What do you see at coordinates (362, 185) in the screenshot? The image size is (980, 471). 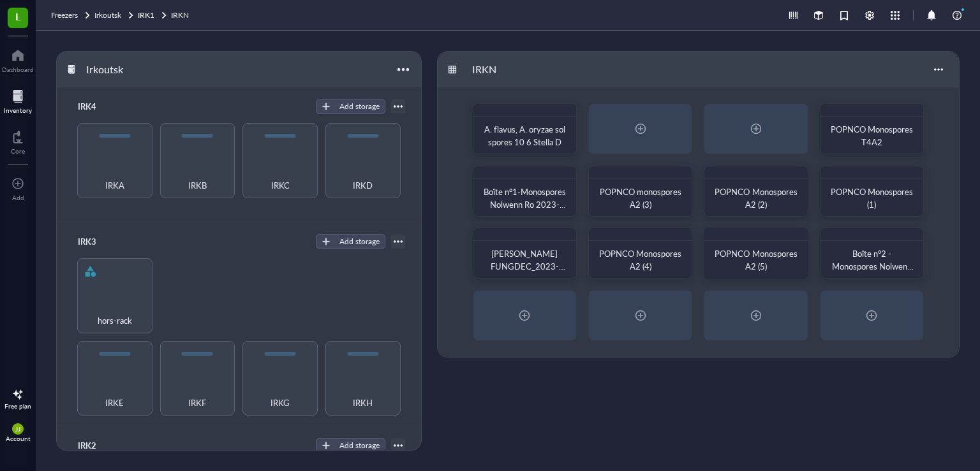 I see `span: IRKD` at bounding box center [362, 185].